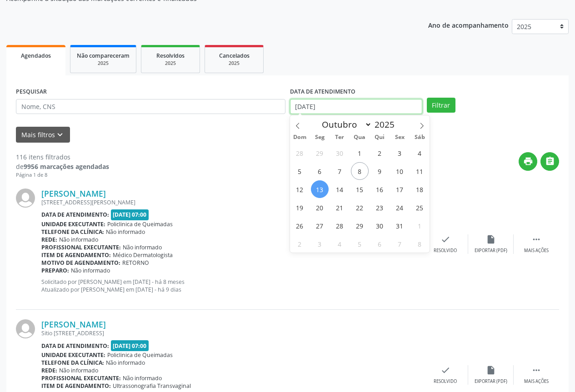 Image resolution: width=575 pixels, height=392 pixels. I want to click on span: Outubro 22, 2025, so click(360, 207).